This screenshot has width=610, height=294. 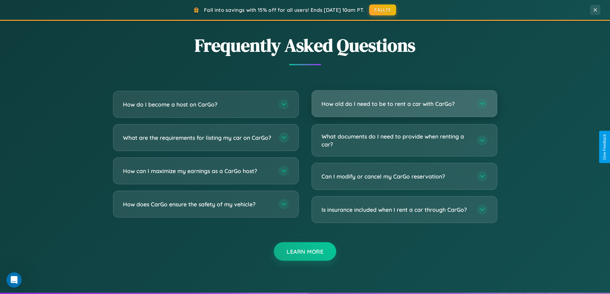 What do you see at coordinates (305, 45) in the screenshot?
I see `h2: Frequently Asked Questions` at bounding box center [305, 45].